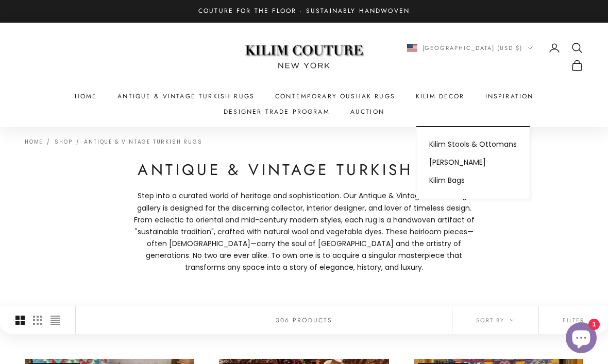 The height and width of the screenshot is (364, 608). I want to click on button: Sort by, so click(495, 320).